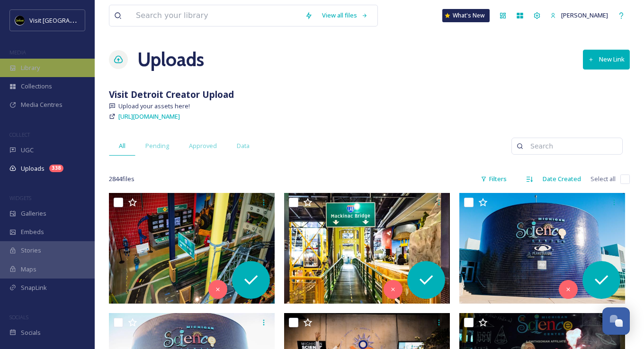 This screenshot has width=644, height=349. Describe the element at coordinates (34, 213) in the screenshot. I see `span: Galleries` at that location.